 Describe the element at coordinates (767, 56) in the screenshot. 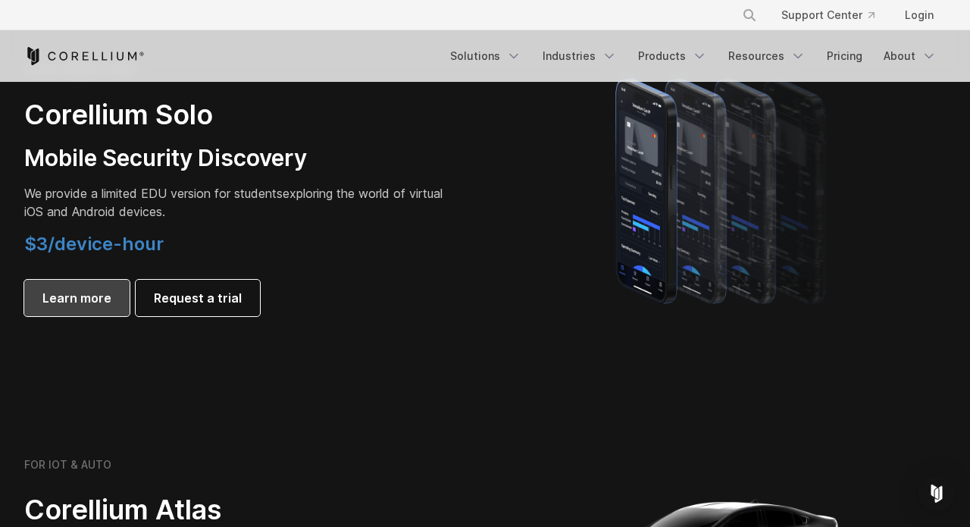

I see `a: Resources` at that location.